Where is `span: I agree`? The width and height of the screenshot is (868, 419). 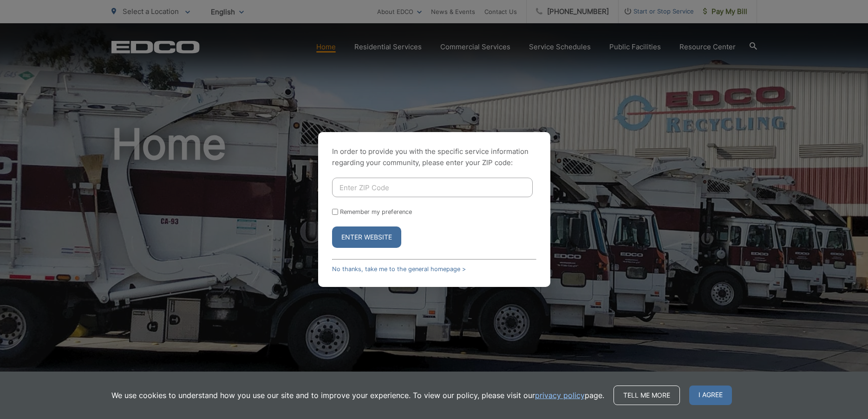 span: I agree is located at coordinates (711, 395).